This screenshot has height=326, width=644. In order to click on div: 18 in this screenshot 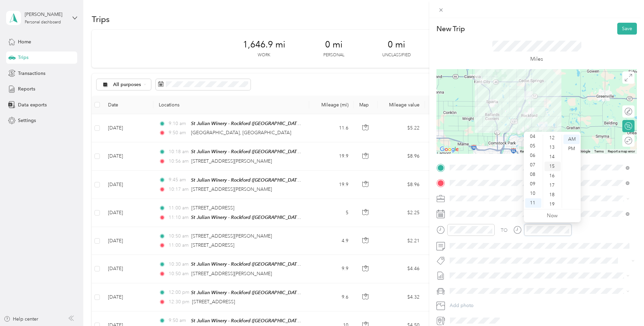, I will do `click(553, 195)`.